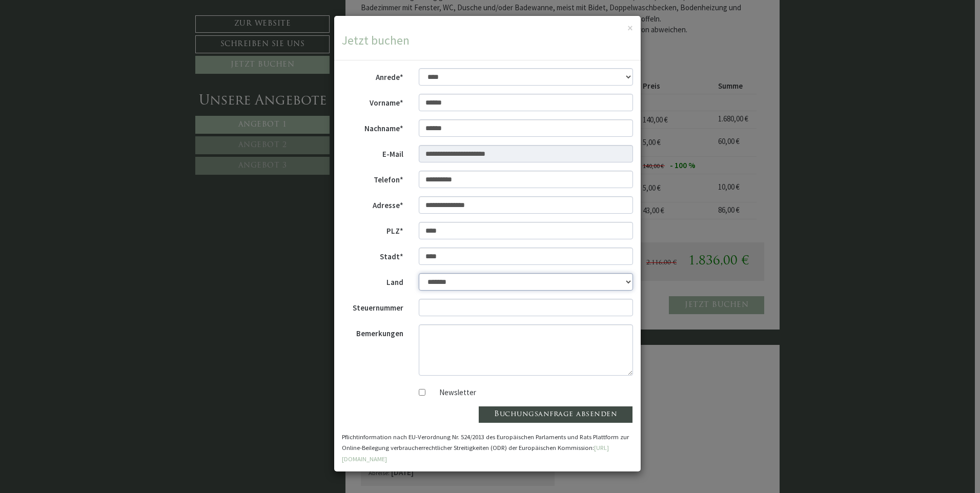 This screenshot has height=493, width=980. What do you see at coordinates (373, 332) in the screenshot?
I see `label: Bemerkungen` at bounding box center [373, 332].